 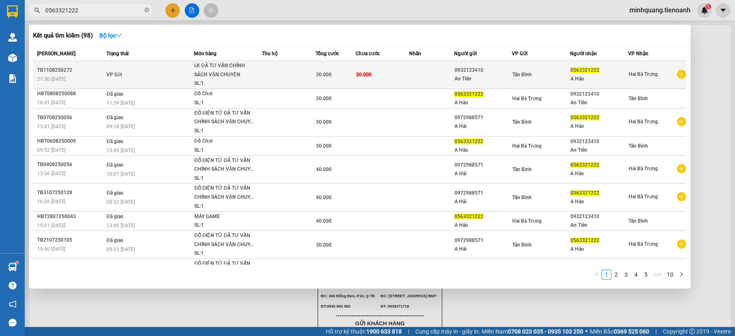 What do you see at coordinates (599, 94) in the screenshot?
I see `div: 0932123410` at bounding box center [599, 94].